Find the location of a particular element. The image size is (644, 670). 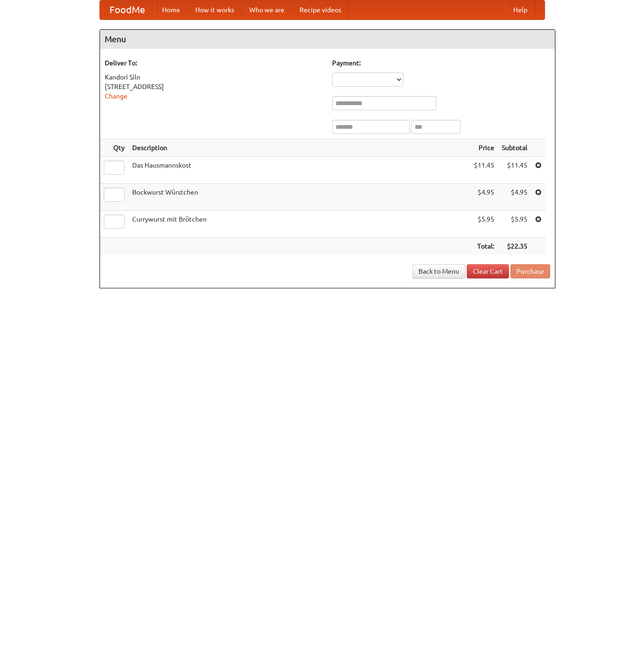

a: Home is located at coordinates (171, 10).